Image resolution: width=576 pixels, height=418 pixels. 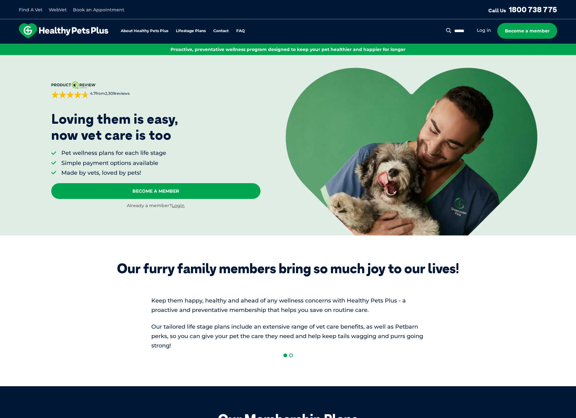 I want to click on li: Simple payment options available, so click(x=114, y=163).